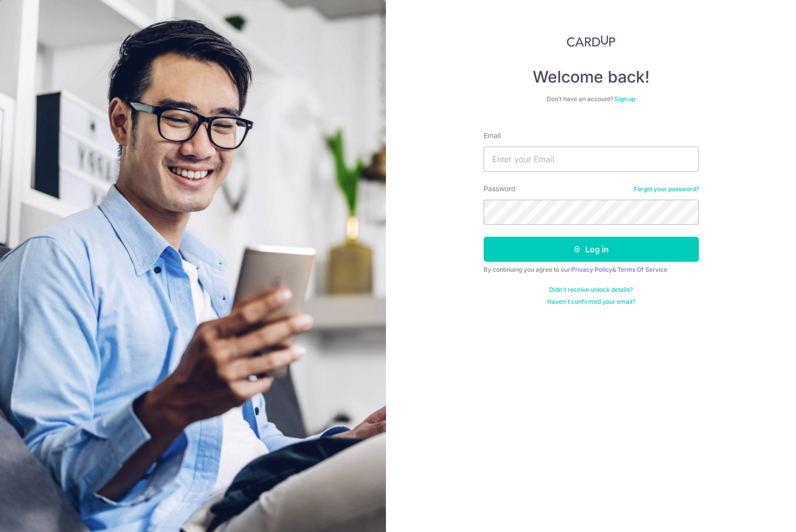 This screenshot has width=796, height=532. Describe the element at coordinates (591, 290) in the screenshot. I see `a: Didn't receive unlock details?` at that location.